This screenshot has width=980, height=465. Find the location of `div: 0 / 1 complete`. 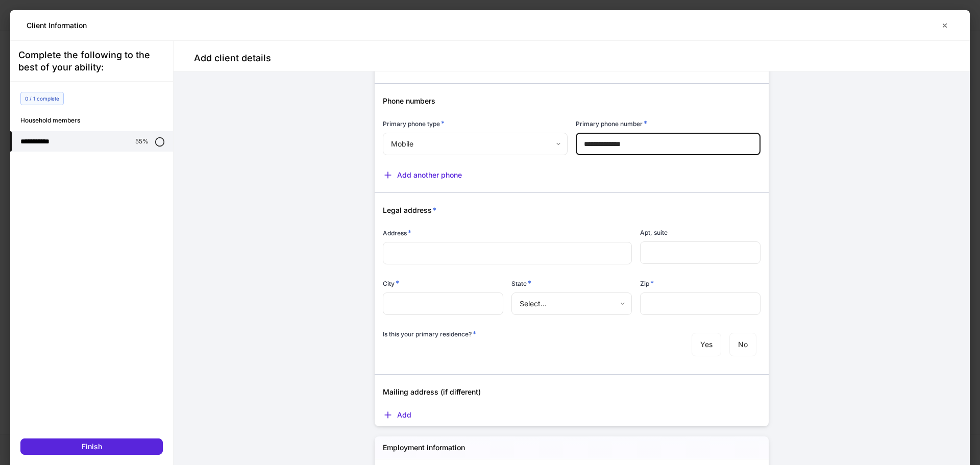

div: 0 / 1 complete is located at coordinates (42, 99).